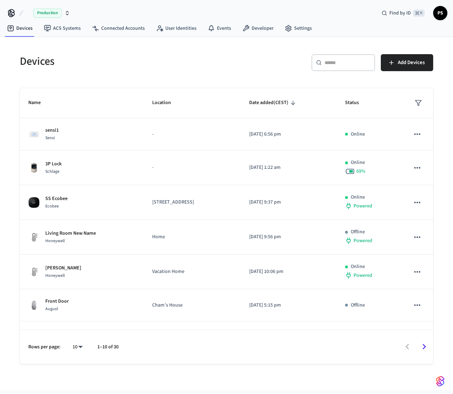 Image resolution: width=453 pixels, height=394 pixels. Describe the element at coordinates (34, 202) in the screenshot. I see `img: ecobee_lite_3` at that location.